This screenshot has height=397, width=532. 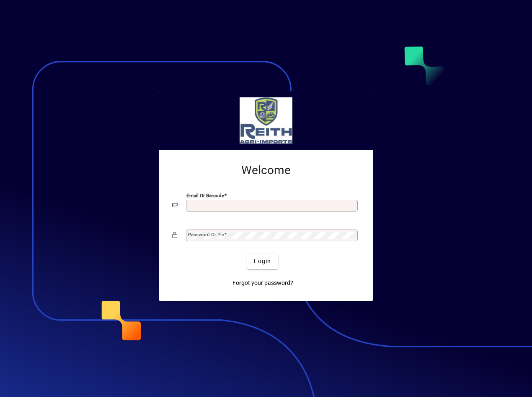 I want to click on mat-label: Password or Pin, so click(x=206, y=234).